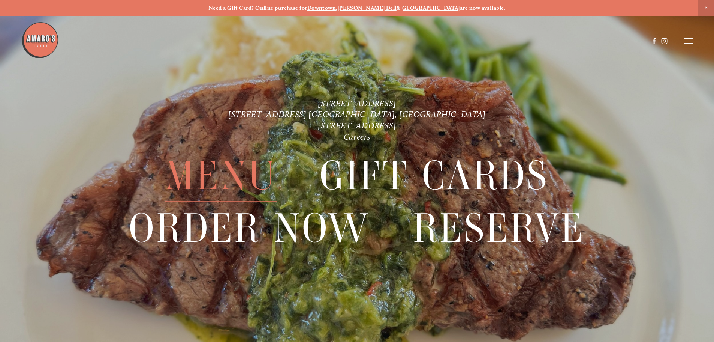 Image resolution: width=714 pixels, height=342 pixels. I want to click on a: Downtown, so click(322, 8).